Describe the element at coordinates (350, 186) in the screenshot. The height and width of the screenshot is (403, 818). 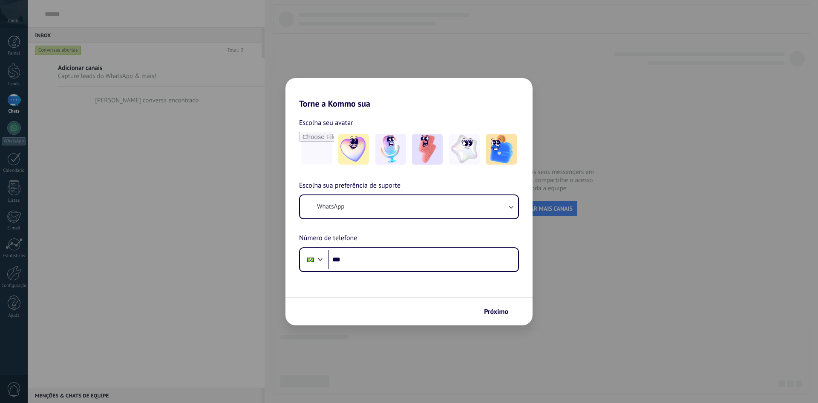
I see `span: Escolha sua preferência de suporte` at that location.